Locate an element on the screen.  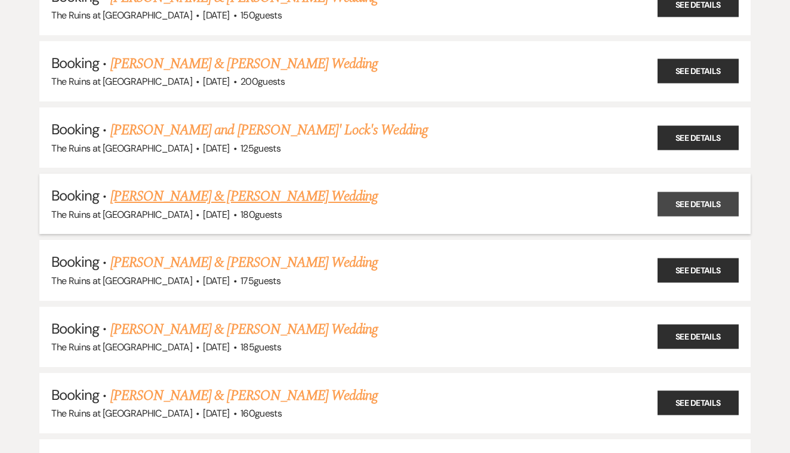
span: 125 guests is located at coordinates (260, 148).